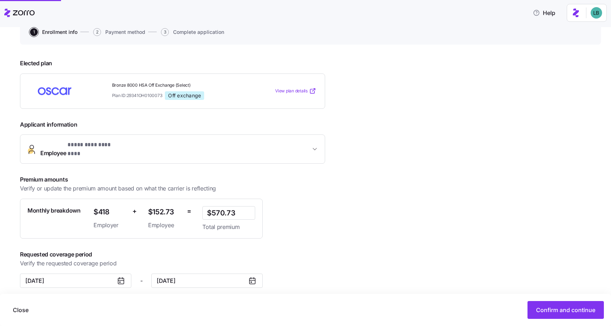 This screenshot has height=326, width=611. Describe the element at coordinates (198, 32) in the screenshot. I see `span: Complete application` at that location.